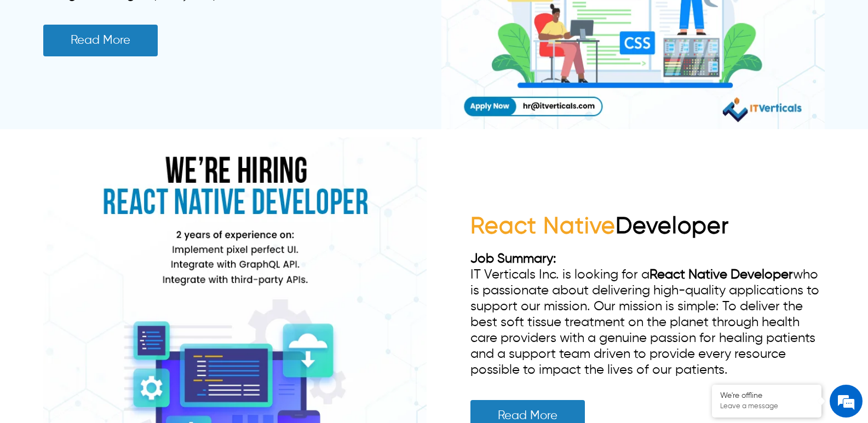 Image resolution: width=868 pixels, height=423 pixels. I want to click on a: React NativeDeveloper, so click(600, 227).